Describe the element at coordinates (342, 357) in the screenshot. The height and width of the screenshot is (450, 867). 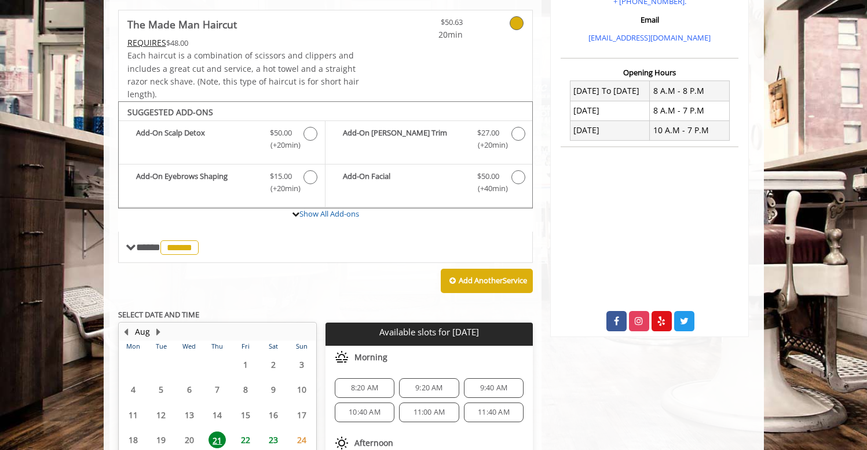
I see `img: morning slots` at that location.